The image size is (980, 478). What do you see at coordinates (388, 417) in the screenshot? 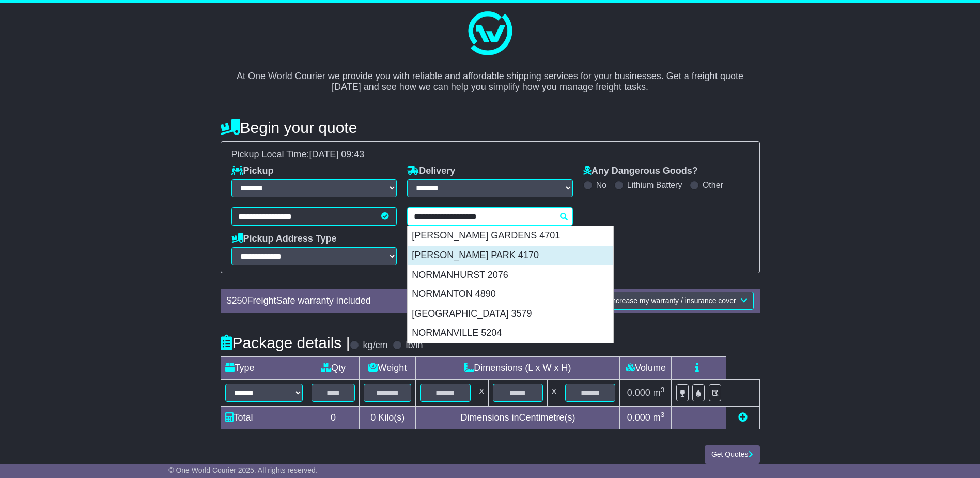
I see `td: Kilo(s)` at bounding box center [388, 417].